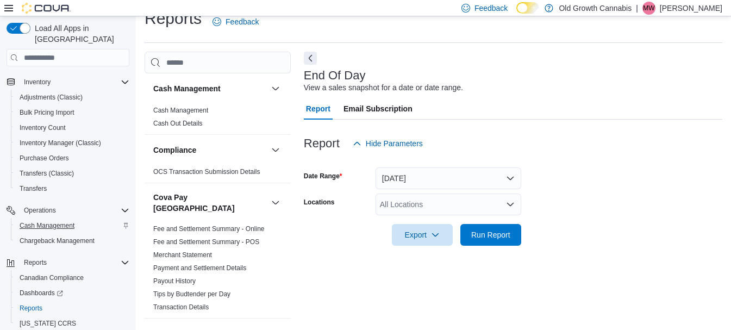 The height and width of the screenshot is (330, 731). Describe the element at coordinates (209, 229) in the screenshot. I see `a: Fee and Settlement Summary - Online` at that location.